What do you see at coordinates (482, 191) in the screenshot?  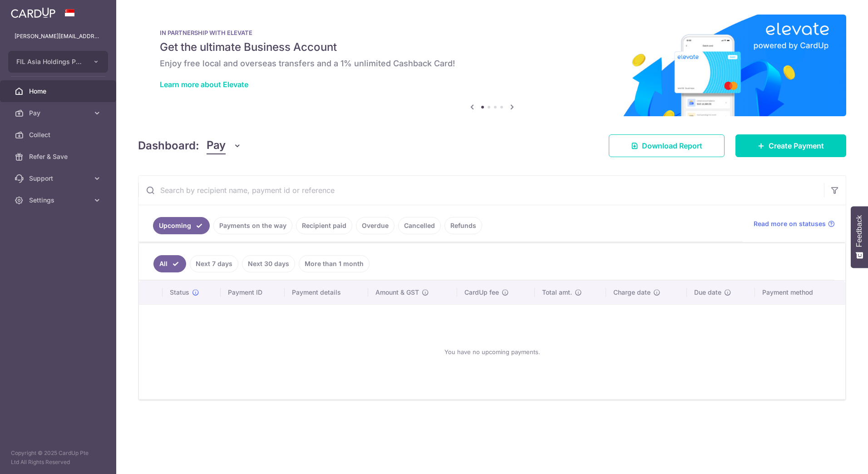 I see `input: Search by recipient name, payment id or reference` at bounding box center [482, 191].